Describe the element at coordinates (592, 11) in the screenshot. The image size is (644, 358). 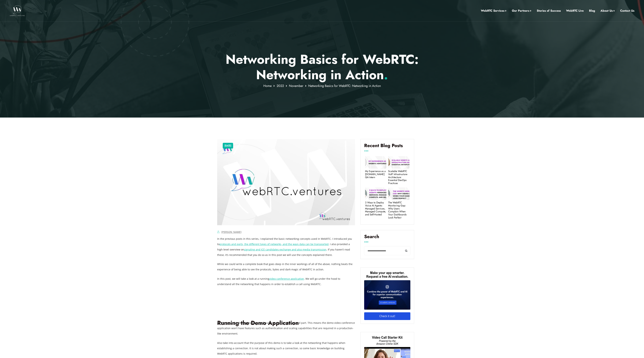
I see `a: Blog` at that location.